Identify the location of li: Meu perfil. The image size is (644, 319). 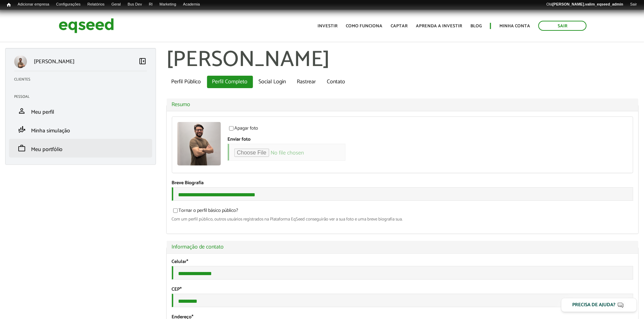
(81, 111).